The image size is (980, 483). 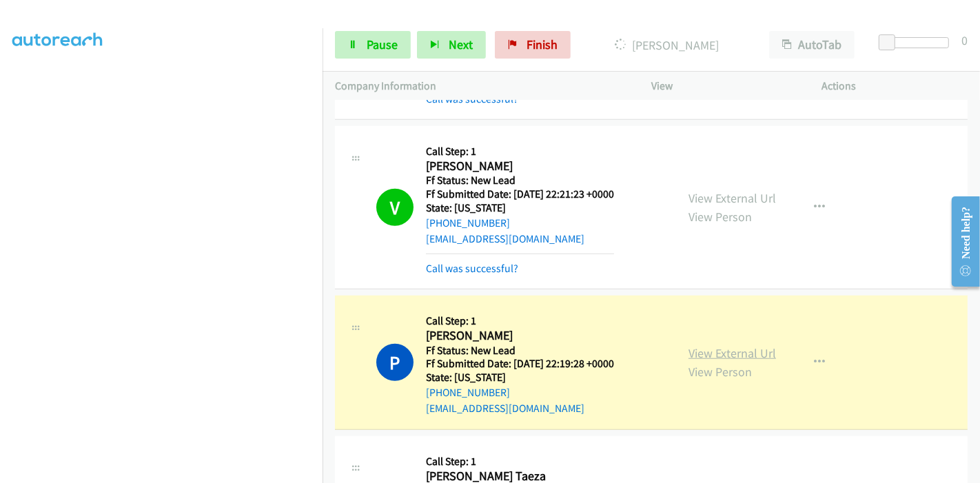 What do you see at coordinates (533, 45) in the screenshot?
I see `a: Finish` at bounding box center [533, 45].